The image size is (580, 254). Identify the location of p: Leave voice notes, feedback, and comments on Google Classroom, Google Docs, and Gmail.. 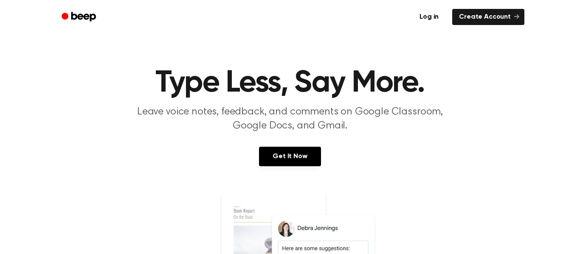
(290, 119).